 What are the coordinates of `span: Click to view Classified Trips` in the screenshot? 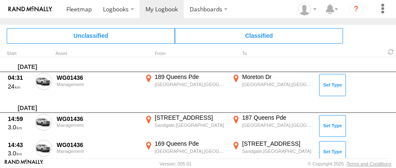 It's located at (259, 36).